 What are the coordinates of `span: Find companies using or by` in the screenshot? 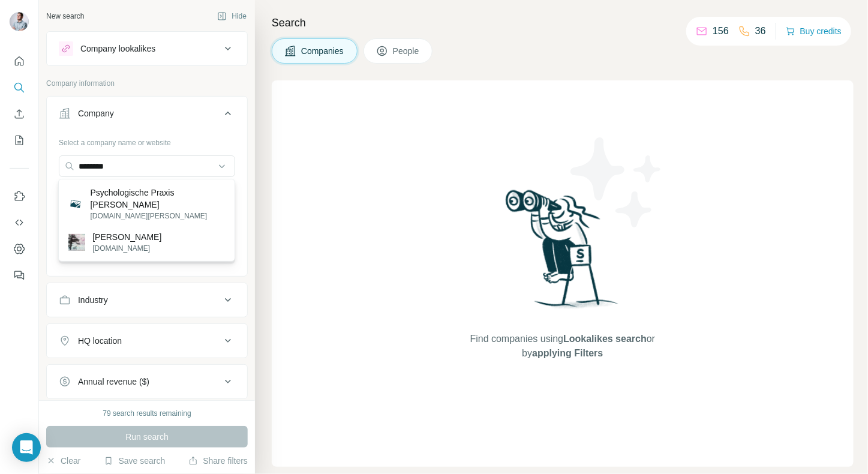 It's located at (563, 346).